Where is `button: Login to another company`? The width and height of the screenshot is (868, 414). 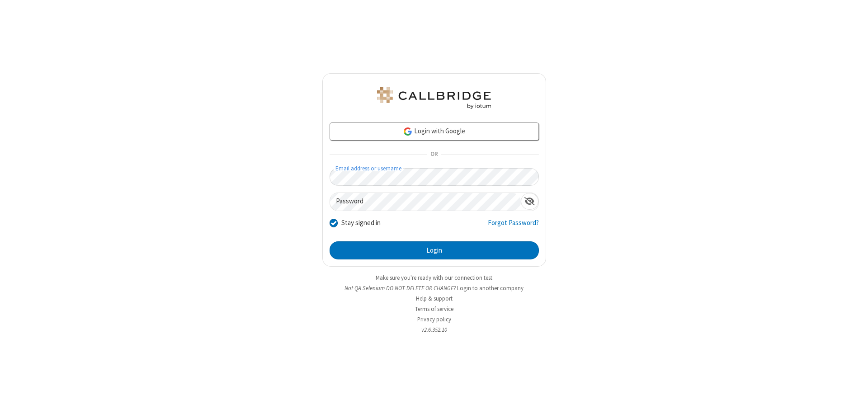
button: Login to another company is located at coordinates (490, 288).